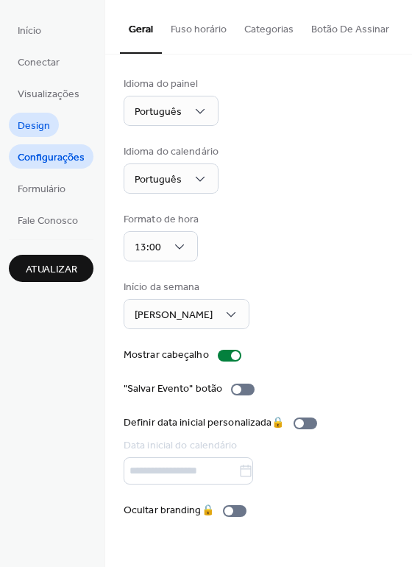  I want to click on a: Formulário, so click(41, 188).